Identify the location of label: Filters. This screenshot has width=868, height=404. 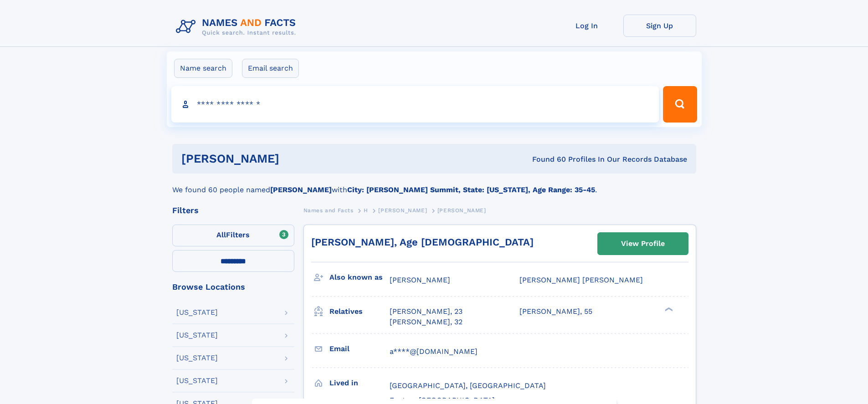
(233, 235).